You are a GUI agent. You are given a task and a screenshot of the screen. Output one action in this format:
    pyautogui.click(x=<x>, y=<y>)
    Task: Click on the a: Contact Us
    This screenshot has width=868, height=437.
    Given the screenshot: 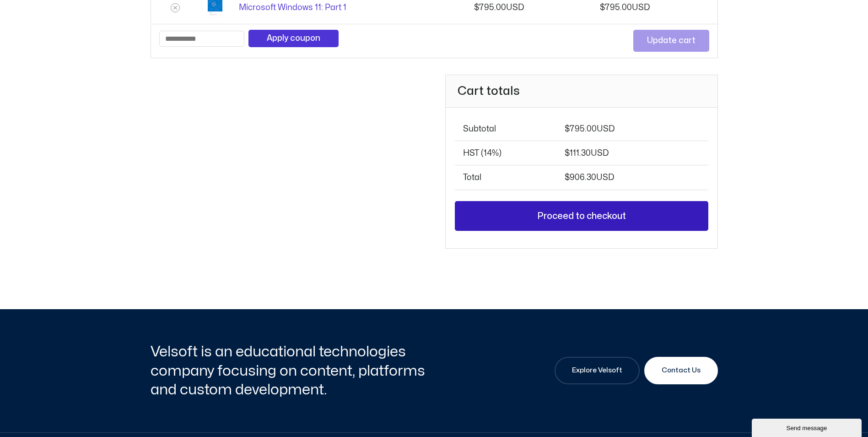 What is the action you would take?
    pyautogui.click(x=681, y=370)
    